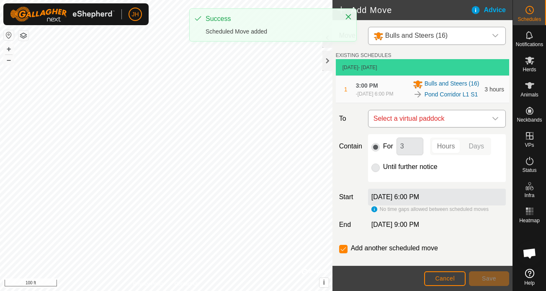 This screenshot has width=546, height=291. I want to click on label: EXISTING SCHEDULES, so click(363, 55).